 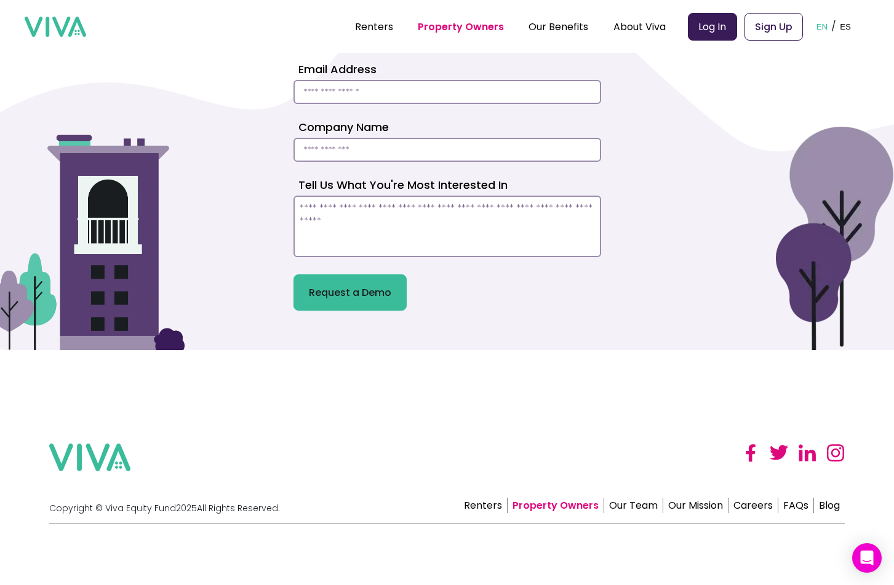 I want to click on img: twitter, so click(x=779, y=453).